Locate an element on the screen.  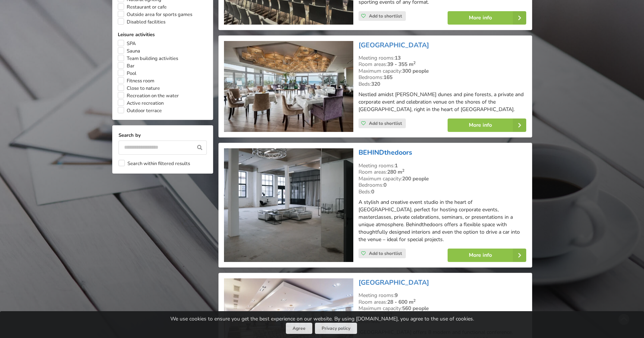
label: Leisure activities is located at coordinates (162, 35).